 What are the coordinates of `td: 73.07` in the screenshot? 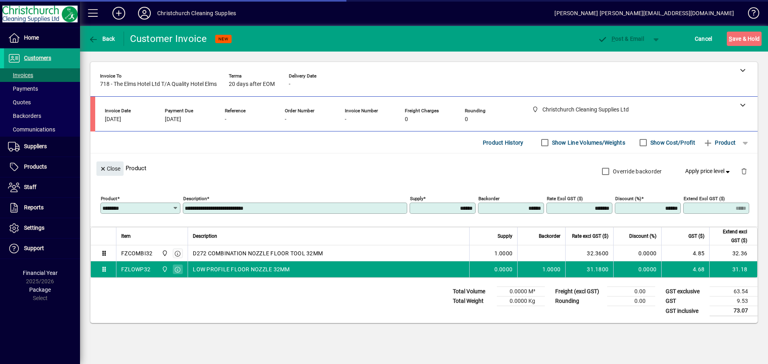 It's located at (733, 311).